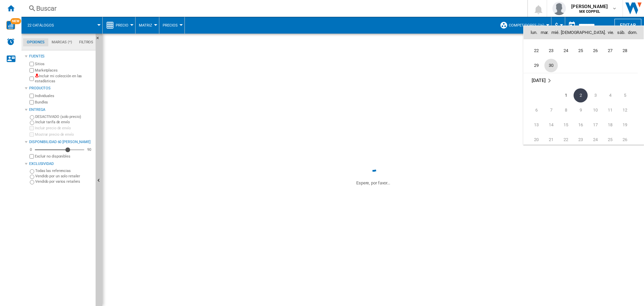  I want to click on span: 28, so click(625, 51).